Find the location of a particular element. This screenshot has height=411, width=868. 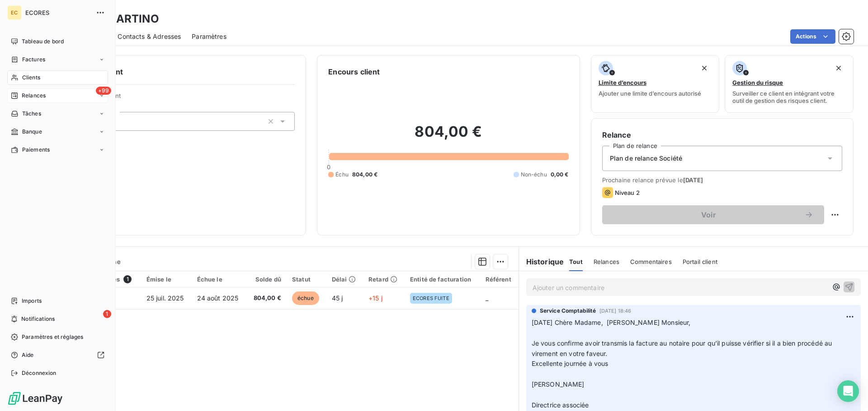

span: Prochaine relance prévue le is located at coordinates (722, 180).